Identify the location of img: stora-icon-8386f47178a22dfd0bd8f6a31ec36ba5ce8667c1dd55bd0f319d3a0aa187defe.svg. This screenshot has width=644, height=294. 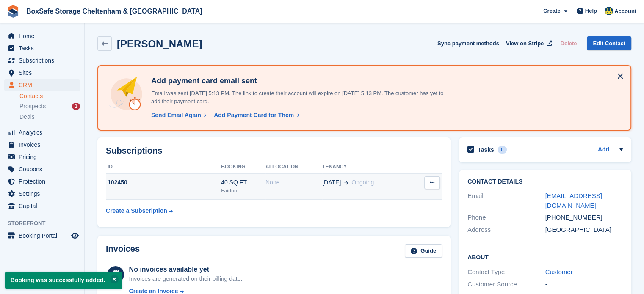
(13, 11).